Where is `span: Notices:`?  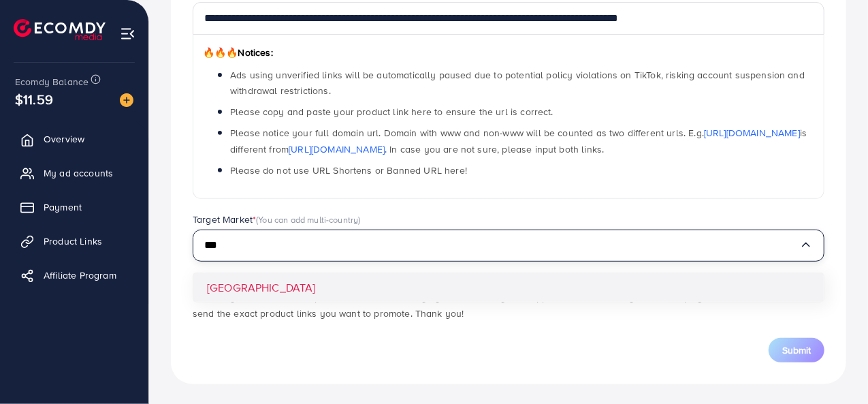 span: Notices: is located at coordinates (238, 52).